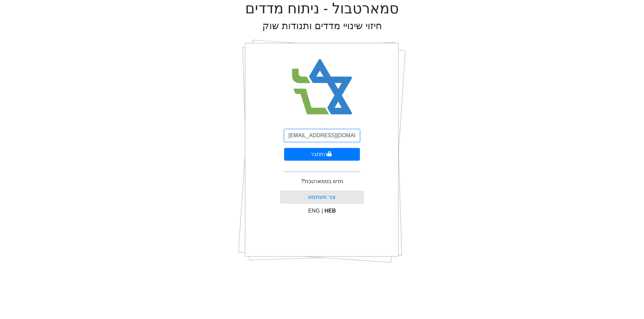 The width and height of the screenshot is (644, 319). Describe the element at coordinates (322, 26) in the screenshot. I see `h2: חיזוי שינויי מדדים ותנודות שוק` at that location.